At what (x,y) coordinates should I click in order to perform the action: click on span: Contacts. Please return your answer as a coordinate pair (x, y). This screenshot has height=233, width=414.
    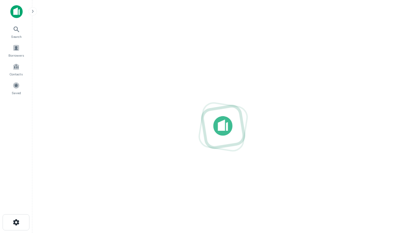
    Looking at the image, I should click on (16, 74).